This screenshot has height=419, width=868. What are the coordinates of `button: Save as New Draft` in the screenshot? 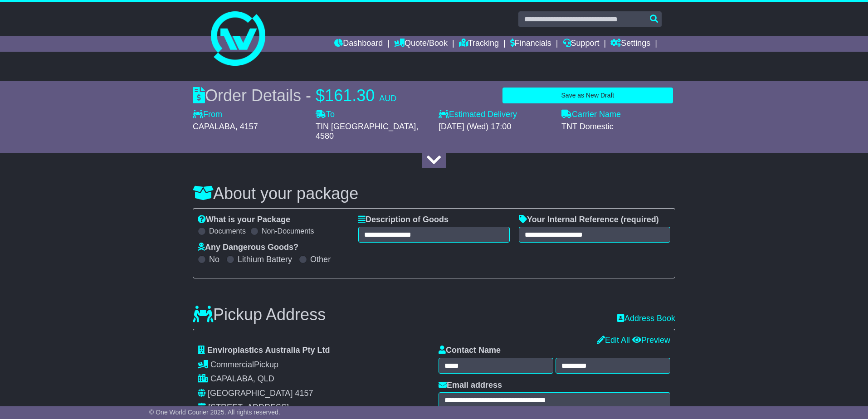 It's located at (588, 96).